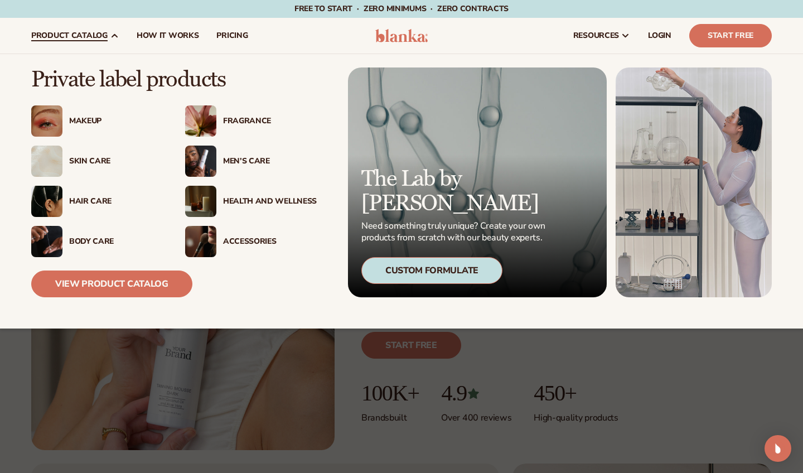 This screenshot has height=473, width=803. What do you see at coordinates (455, 232) in the screenshot?
I see `p: Need something truly unique? Create your own products from scratch with our beauty experts.` at bounding box center [455, 232].